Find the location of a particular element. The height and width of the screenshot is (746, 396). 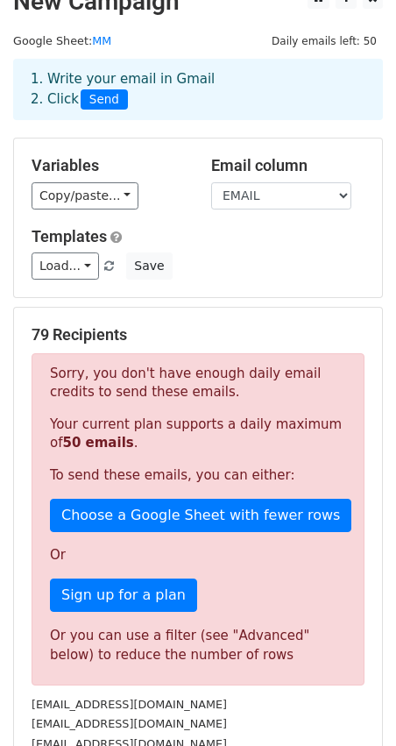

h5: 79 Recipients is located at coordinates (198, 335).